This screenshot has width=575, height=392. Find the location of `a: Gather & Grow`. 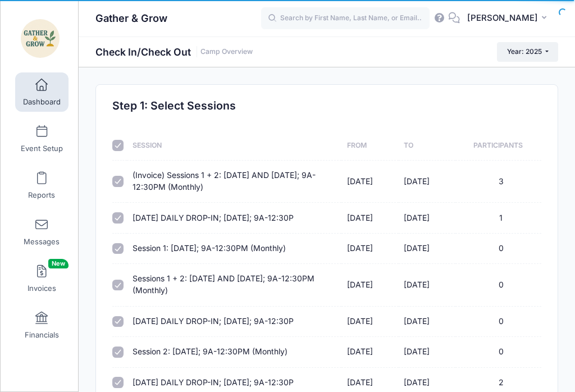

a: Gather & Grow is located at coordinates (40, 38).